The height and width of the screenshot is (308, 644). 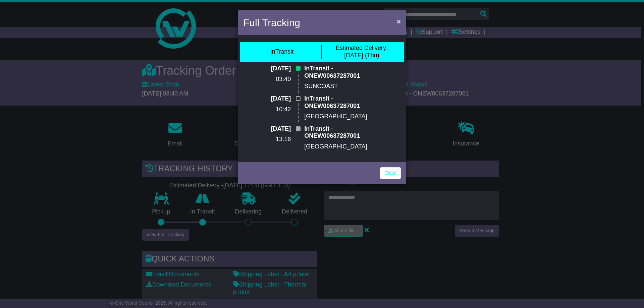 I want to click on p: 13:16, so click(x=277, y=140).